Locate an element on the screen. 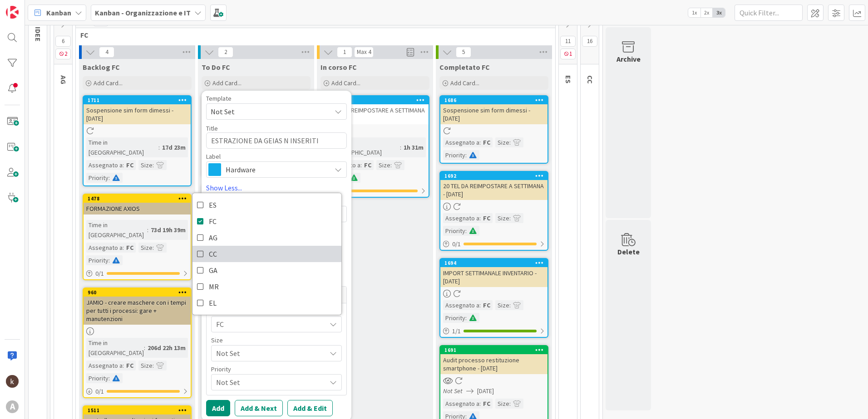 This screenshot has height=419, width=868. div: JAMIO - creare maschere con i tempi per tutti i processi: gare + manutenzioni is located at coordinates (137, 310).